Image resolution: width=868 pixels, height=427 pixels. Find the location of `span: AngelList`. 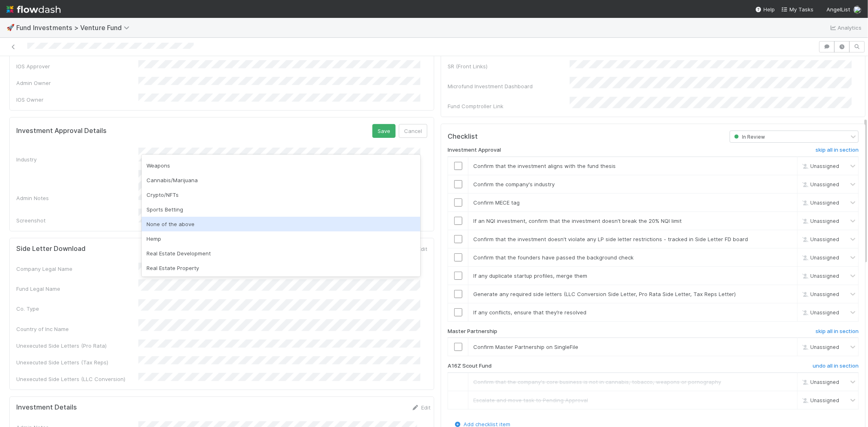

span: AngelList is located at coordinates (838, 10).